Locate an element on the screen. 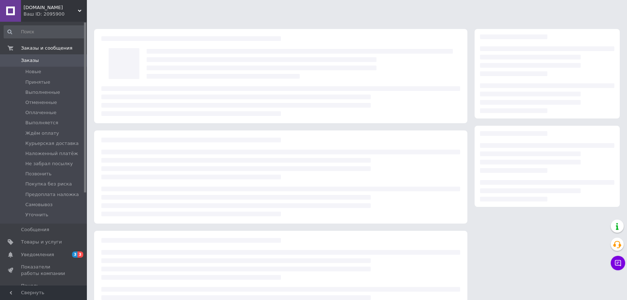  span: Выполненные is located at coordinates (43, 92).